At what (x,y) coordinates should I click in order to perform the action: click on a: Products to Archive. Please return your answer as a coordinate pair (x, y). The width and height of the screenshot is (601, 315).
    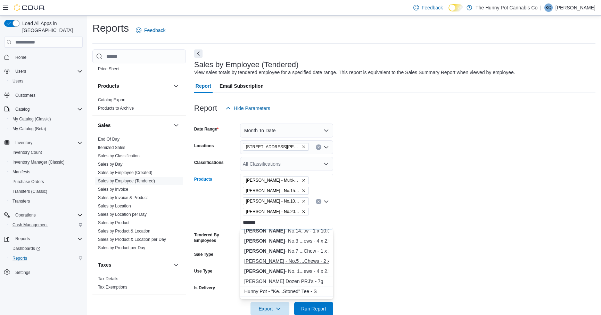
    Looking at the image, I should click on (116, 108).